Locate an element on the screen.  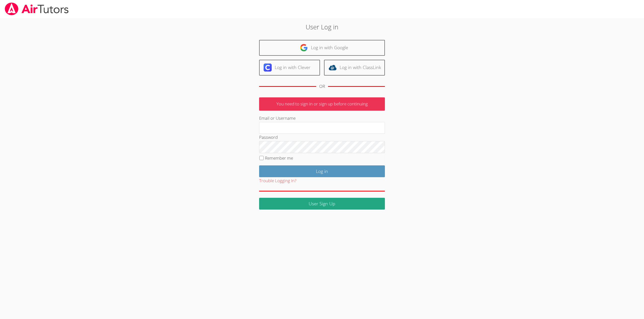
img: google-logo-50288ca7cdecda66e5e0955fdab243c47b7ad437acaf1139b6f446037453330a.svg is located at coordinates (304, 48).